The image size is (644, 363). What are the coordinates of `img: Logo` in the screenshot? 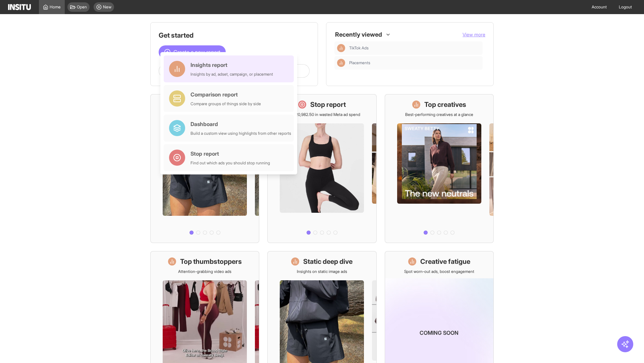 It's located at (19, 7).